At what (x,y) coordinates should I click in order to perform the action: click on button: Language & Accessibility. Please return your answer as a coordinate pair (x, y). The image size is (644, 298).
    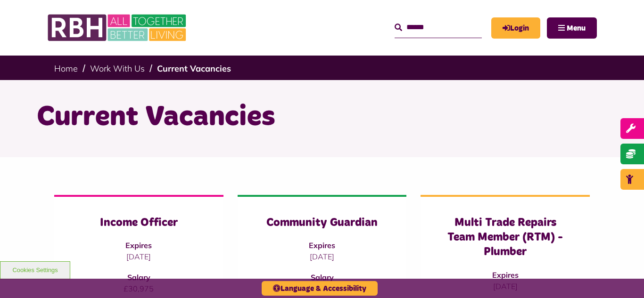
    Looking at the image, I should click on (320, 289).